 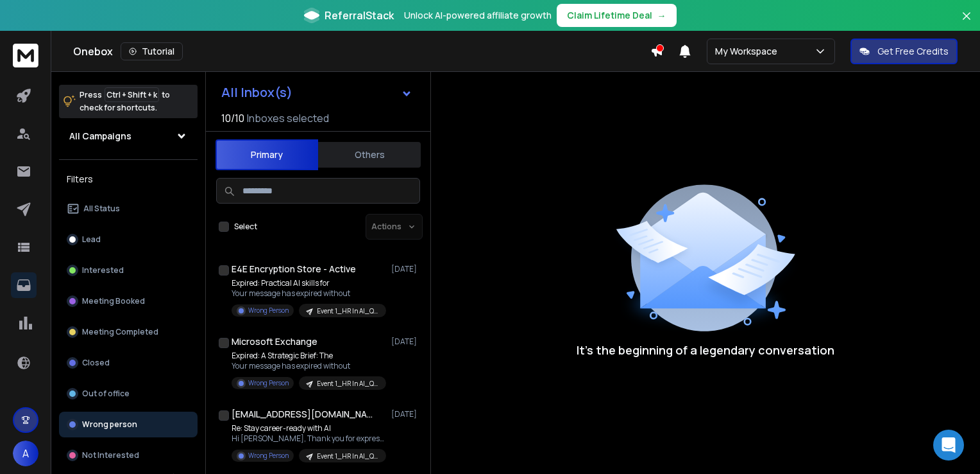 What do you see at coordinates (110, 424) in the screenshot?
I see `p: Wrong person` at bounding box center [110, 424].